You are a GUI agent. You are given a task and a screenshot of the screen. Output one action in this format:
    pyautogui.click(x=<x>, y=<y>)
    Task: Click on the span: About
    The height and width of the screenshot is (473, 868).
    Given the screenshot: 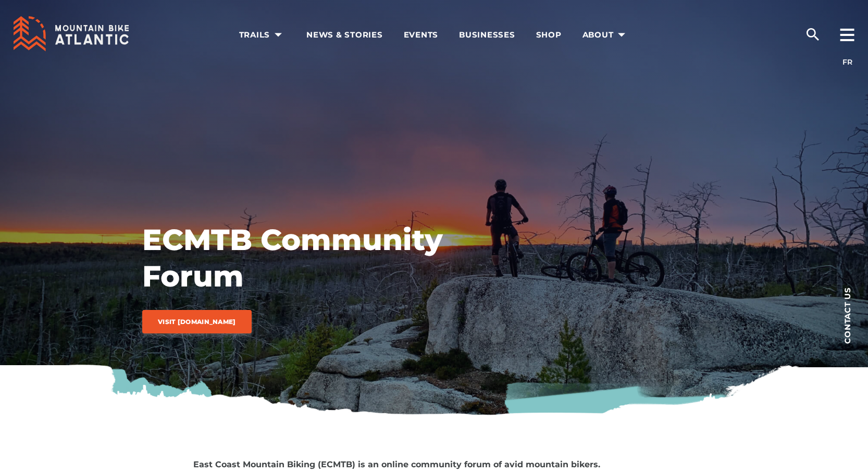 What is the action you would take?
    pyautogui.click(x=606, y=35)
    